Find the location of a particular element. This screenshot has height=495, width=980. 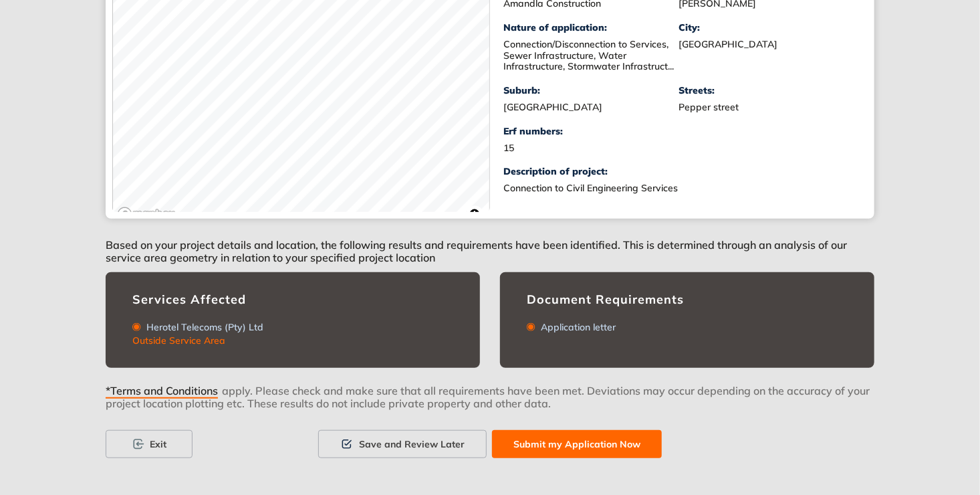

button: *Terms and Conditions is located at coordinates (164, 388).